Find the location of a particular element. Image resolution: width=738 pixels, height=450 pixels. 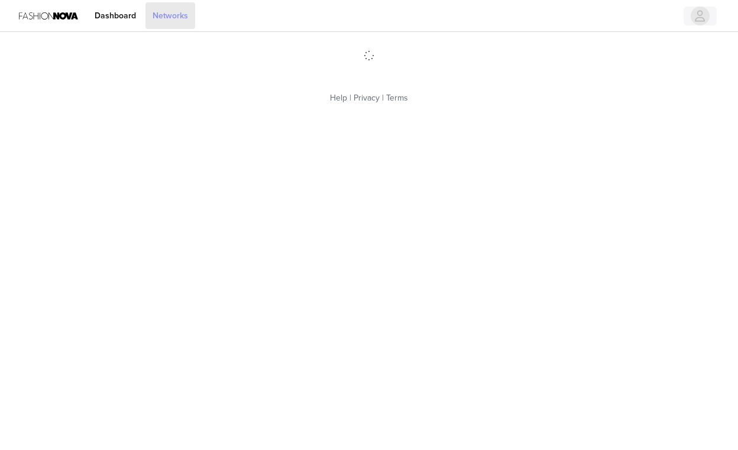

img: Fashion Nova Logo is located at coordinates (48, 15).